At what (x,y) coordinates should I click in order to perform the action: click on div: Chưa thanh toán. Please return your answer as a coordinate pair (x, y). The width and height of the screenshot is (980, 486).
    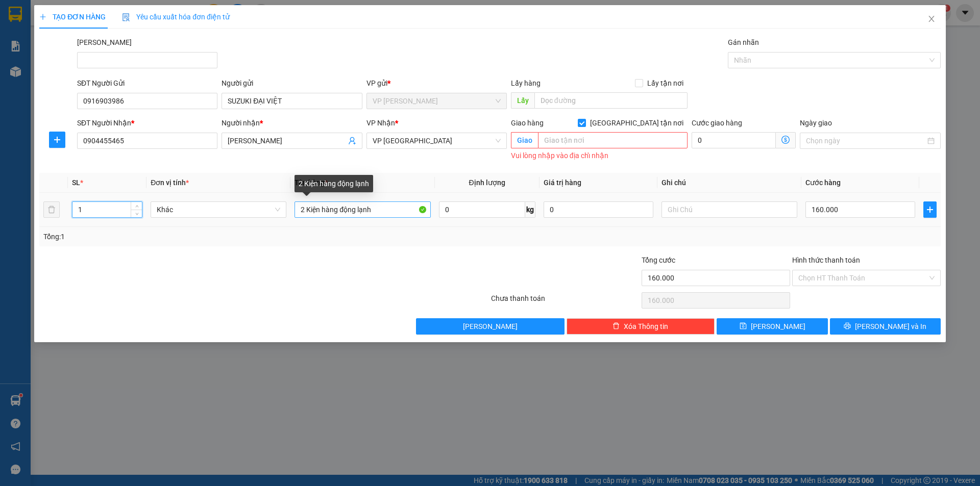
    Looking at the image, I should click on (565, 301).